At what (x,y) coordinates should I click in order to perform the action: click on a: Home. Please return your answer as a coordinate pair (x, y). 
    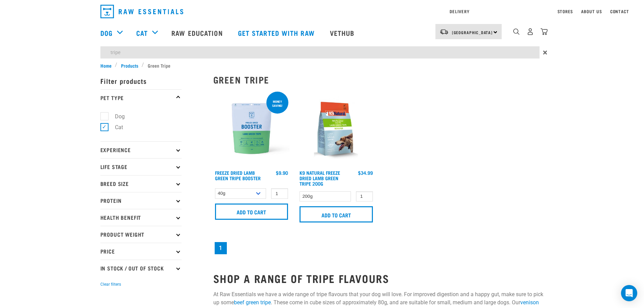
    Looking at the image, I should click on (108, 65).